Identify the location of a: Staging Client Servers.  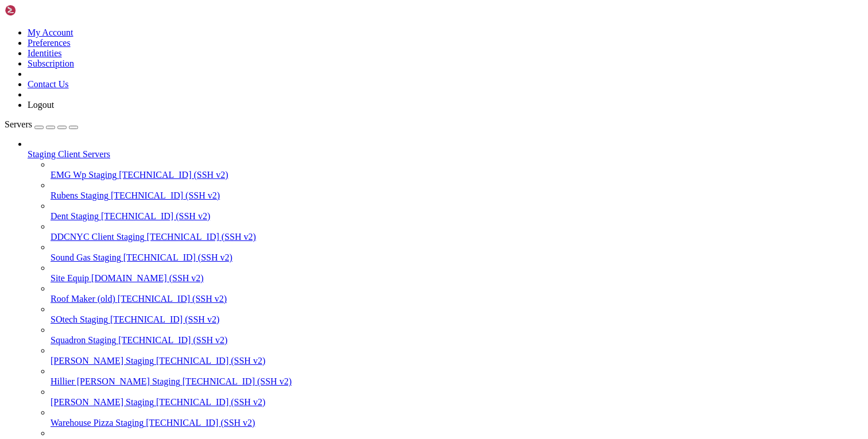
(446, 155).